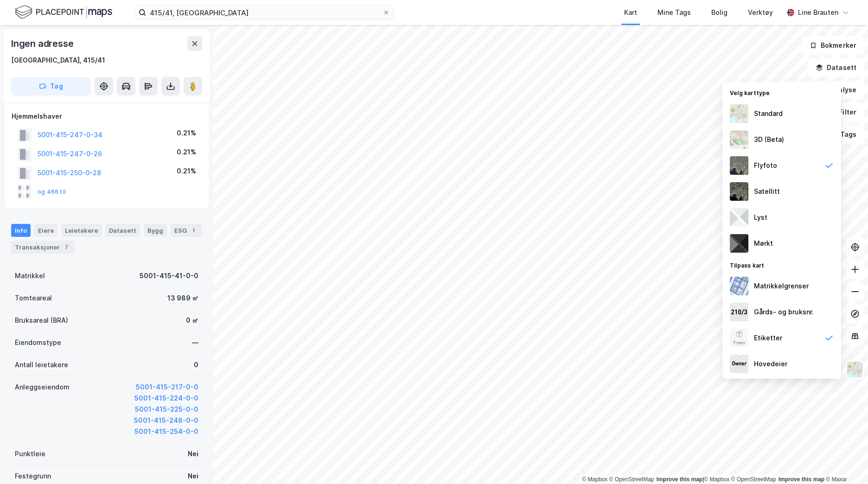 The height and width of the screenshot is (484, 868). Describe the element at coordinates (782, 92) in the screenshot. I see `div: Velg karttype` at that location.